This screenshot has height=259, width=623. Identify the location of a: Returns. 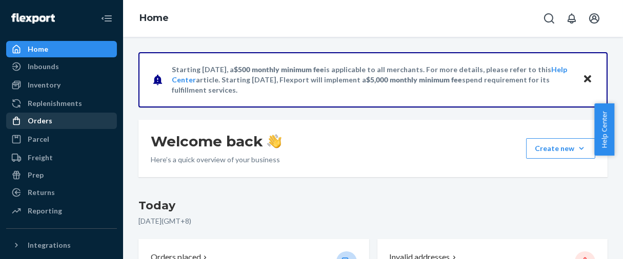
(62, 193).